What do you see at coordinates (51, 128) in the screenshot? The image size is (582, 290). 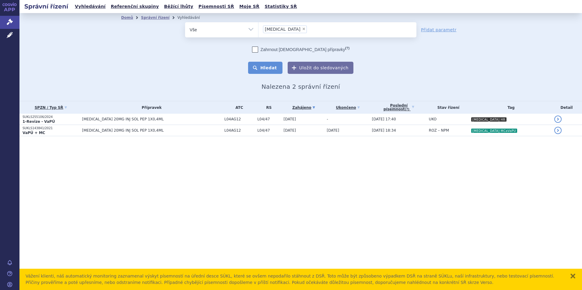 I see `p: SUKLS143841/2021` at bounding box center [51, 128].